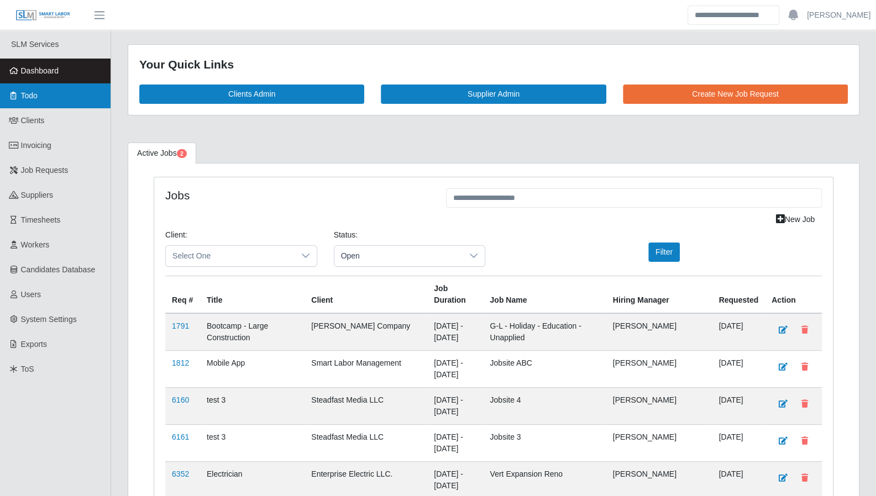 This screenshot has width=876, height=496. What do you see at coordinates (366, 295) in the screenshot?
I see `th: Client` at bounding box center [366, 295].